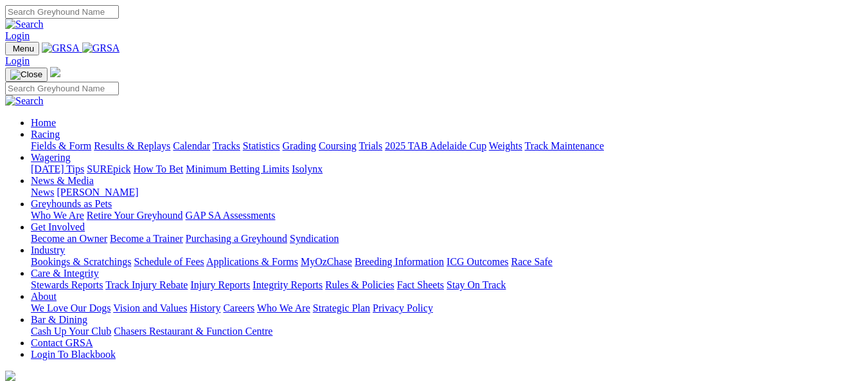 This screenshot has width=868, height=381. I want to click on div: About, so click(447, 308).